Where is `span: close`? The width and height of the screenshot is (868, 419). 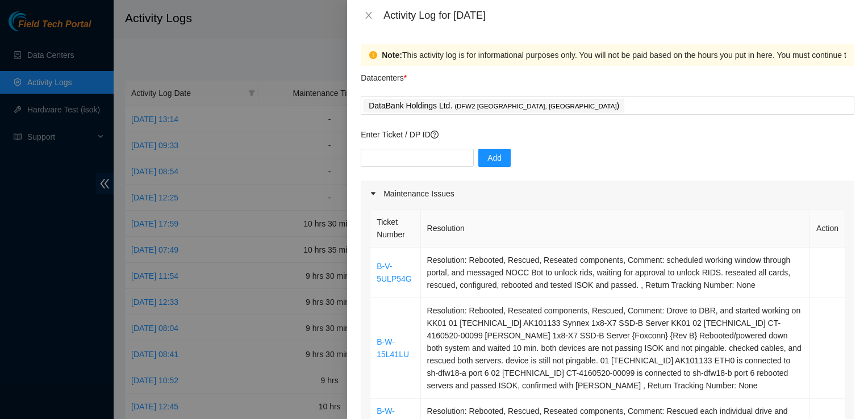
span: close is located at coordinates (369, 16).